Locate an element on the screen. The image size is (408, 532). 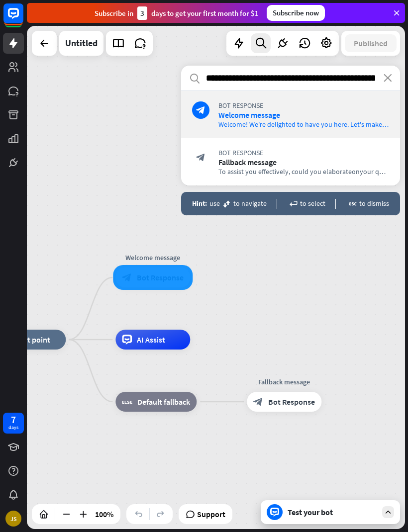
div: Subscribe now is located at coordinates (295, 13).